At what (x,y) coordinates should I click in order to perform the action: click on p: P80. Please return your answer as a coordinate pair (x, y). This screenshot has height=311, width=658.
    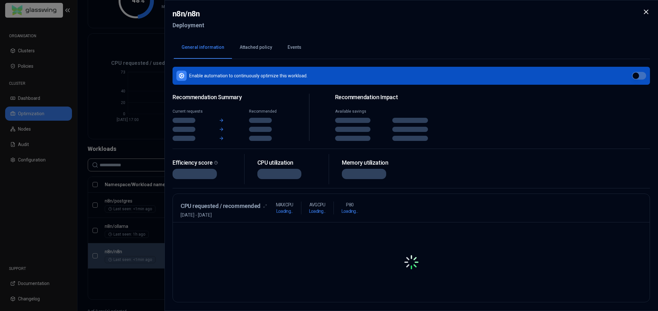
    Looking at the image, I should click on (350, 205).